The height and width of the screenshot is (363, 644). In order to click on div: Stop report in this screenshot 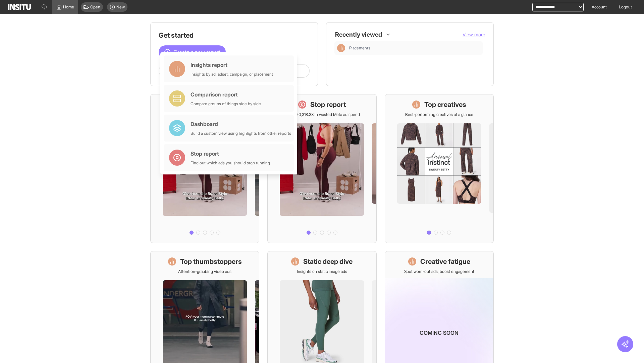, I will do `click(230, 153)`.